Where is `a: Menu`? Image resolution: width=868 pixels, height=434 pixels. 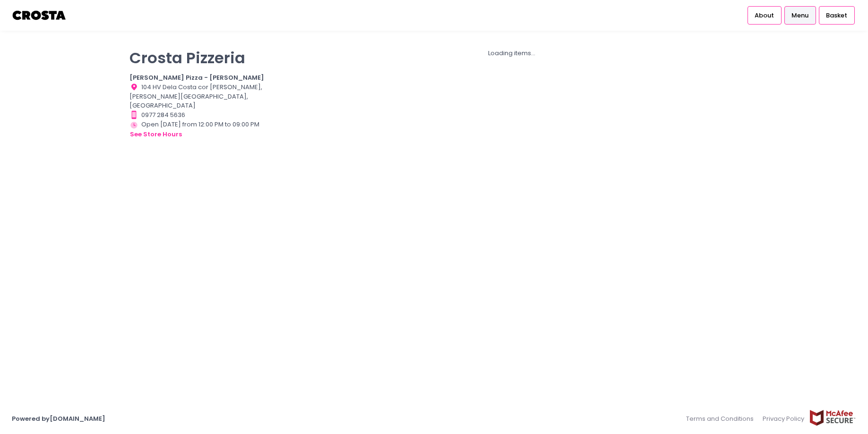
a: Menu is located at coordinates (800, 15).